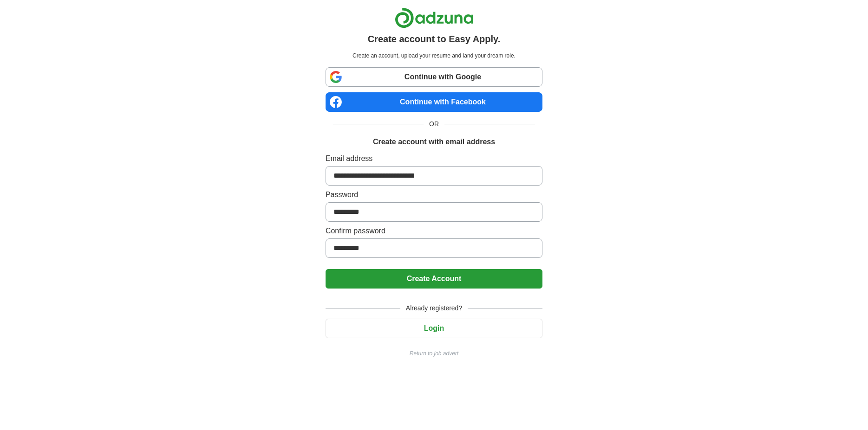 The image size is (868, 430). Describe the element at coordinates (434, 308) in the screenshot. I see `span: Already registered?` at that location.